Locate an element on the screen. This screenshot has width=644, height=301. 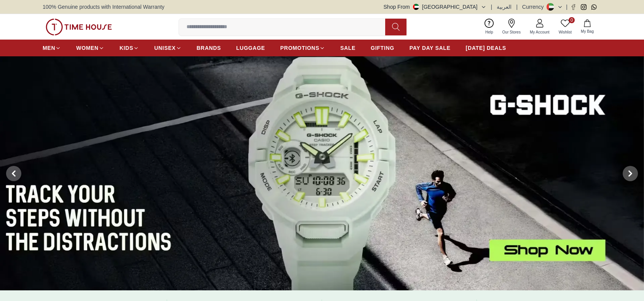
span: LUGGAGE is located at coordinates (251, 48).